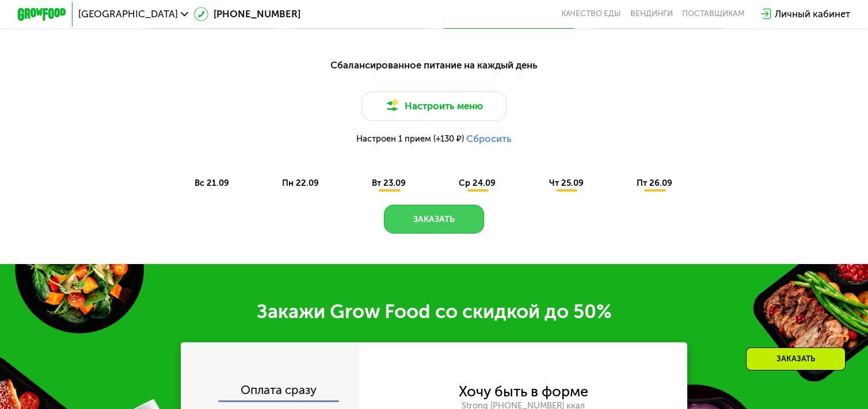 The image size is (868, 409). I want to click on div: Личный кабинет, so click(812, 14).